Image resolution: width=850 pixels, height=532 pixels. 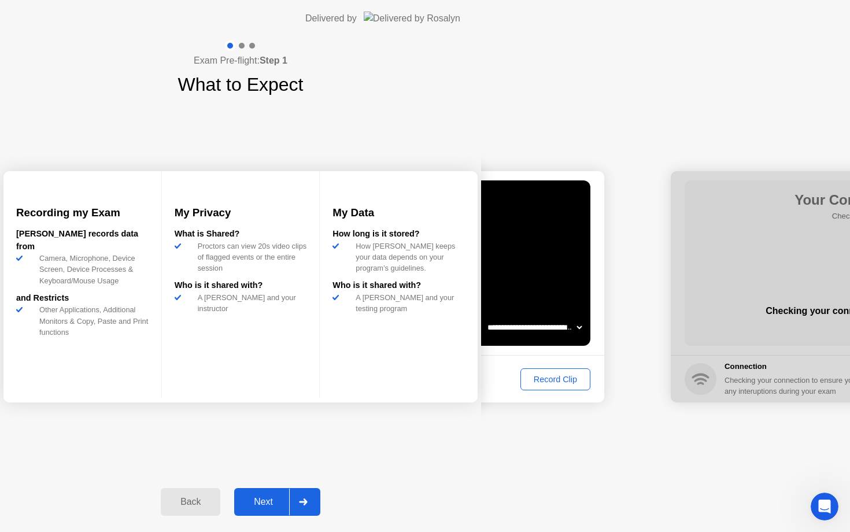 What do you see at coordinates (241, 61) in the screenshot?
I see `h4: Exam Pre-flight:` at bounding box center [241, 61].